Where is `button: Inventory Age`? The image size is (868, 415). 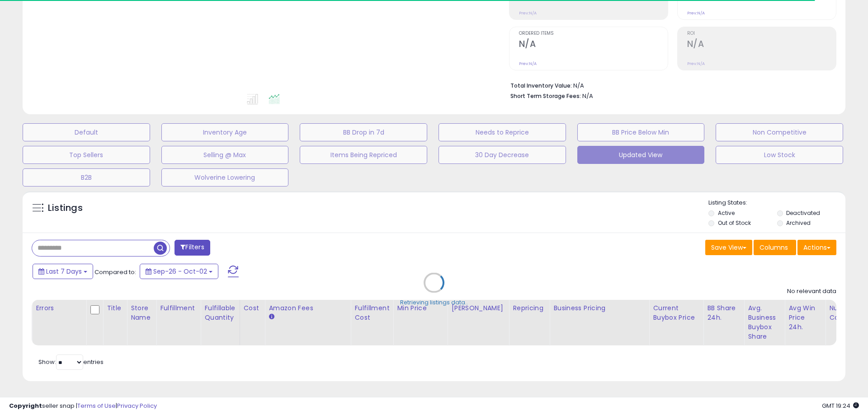 button: Inventory Age is located at coordinates (225, 132).